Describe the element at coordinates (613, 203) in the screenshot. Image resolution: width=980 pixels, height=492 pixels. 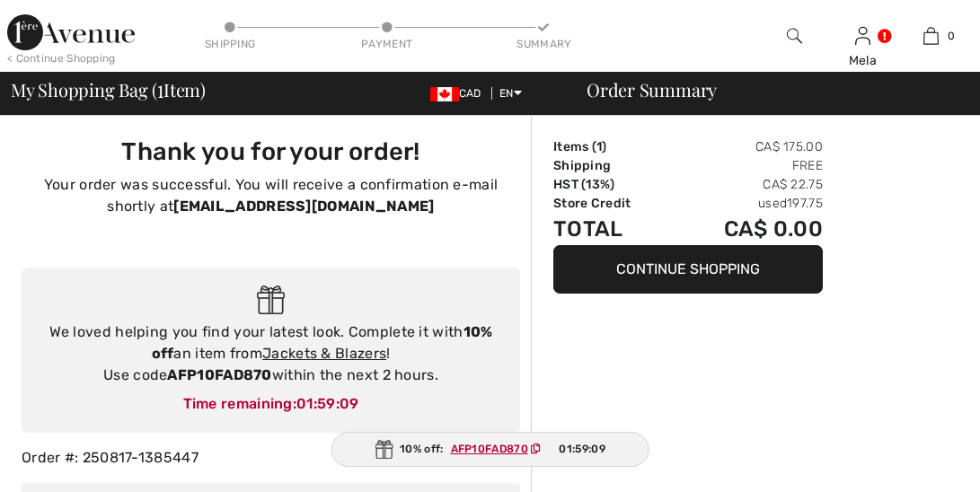
I see `td: Store Credit` at that location.